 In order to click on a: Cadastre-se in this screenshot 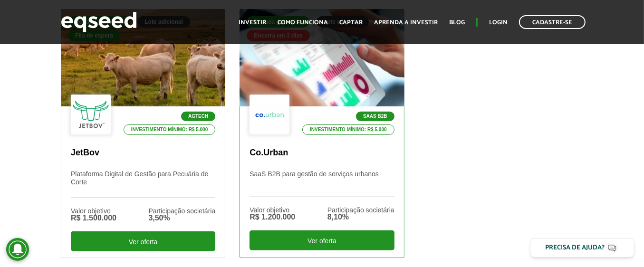, I will do `click(552, 22)`.